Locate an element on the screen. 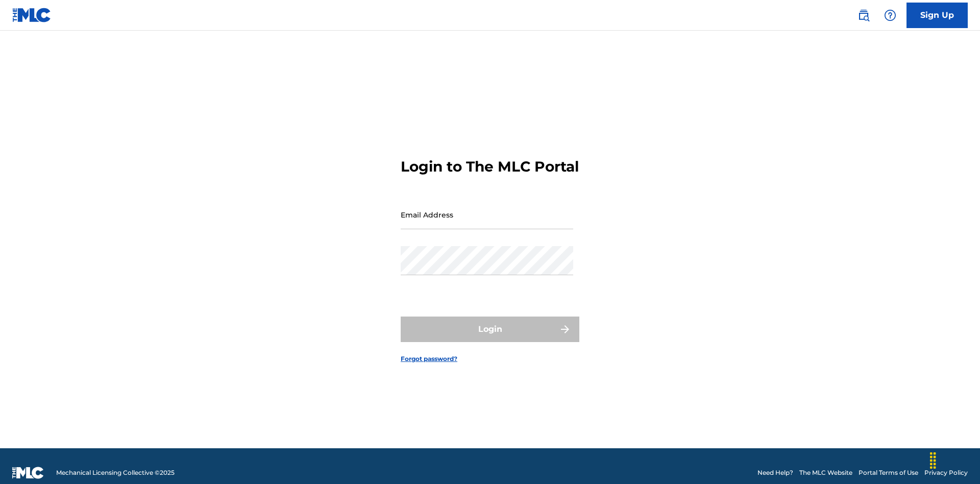 Image resolution: width=980 pixels, height=484 pixels. img: help is located at coordinates (890, 15).